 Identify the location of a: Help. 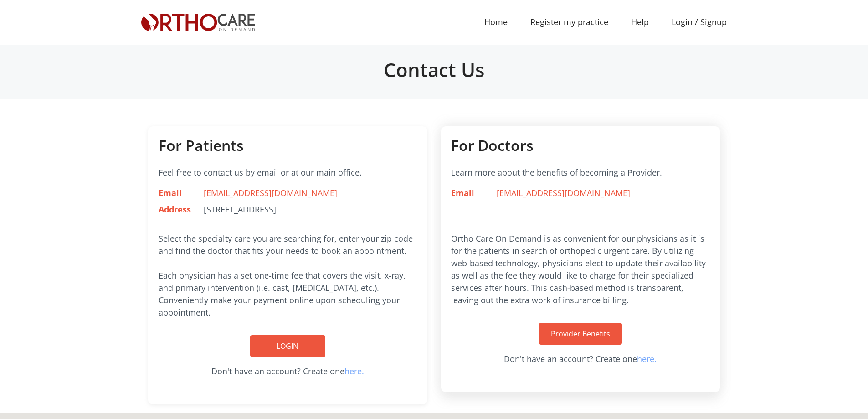
(640, 22).